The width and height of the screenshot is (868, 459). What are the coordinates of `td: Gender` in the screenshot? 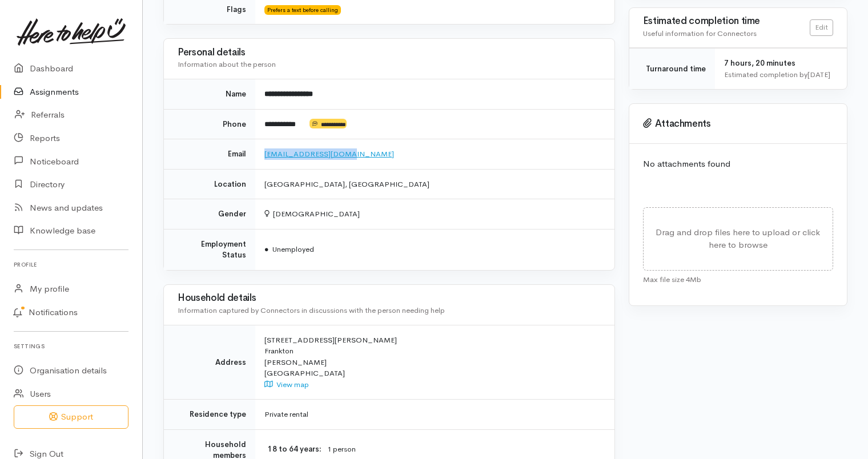 It's located at (209, 214).